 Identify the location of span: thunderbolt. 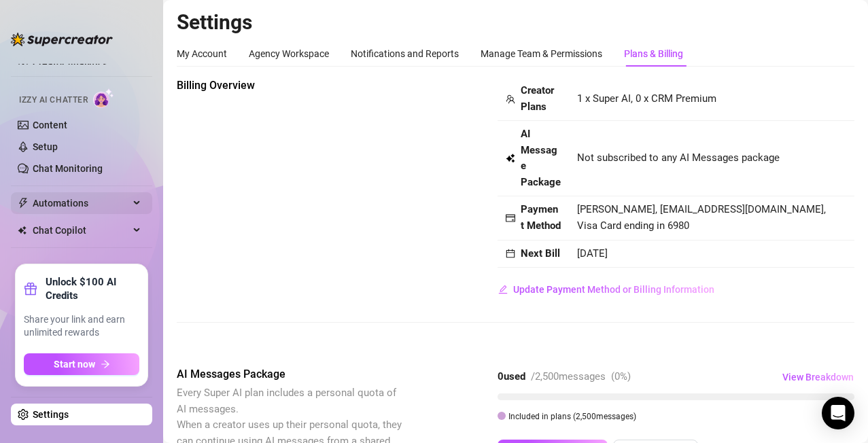
(23, 203).